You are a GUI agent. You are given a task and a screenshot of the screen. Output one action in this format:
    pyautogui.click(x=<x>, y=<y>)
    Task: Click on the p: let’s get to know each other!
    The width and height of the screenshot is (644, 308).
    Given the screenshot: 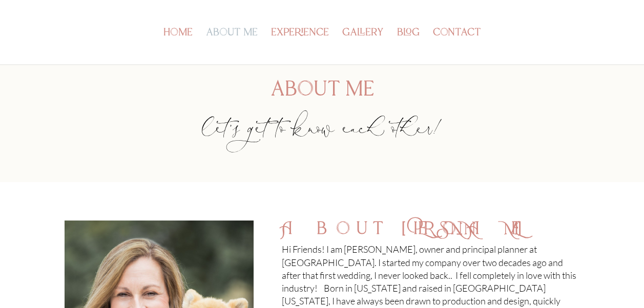 What is the action you would take?
    pyautogui.click(x=322, y=137)
    